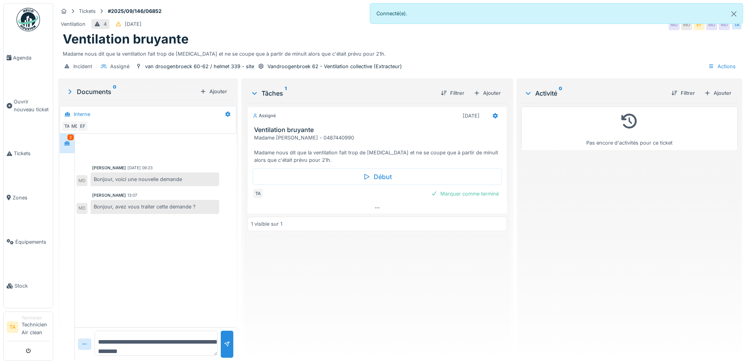 The height and width of the screenshot is (364, 747). What do you see at coordinates (13, 327) in the screenshot?
I see `li: TA` at bounding box center [13, 327].